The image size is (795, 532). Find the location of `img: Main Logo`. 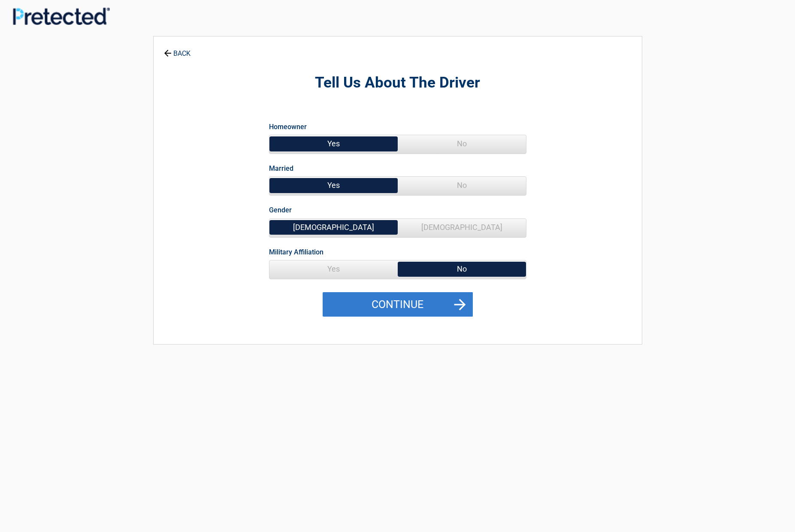

img: Main Logo is located at coordinates (62, 16).